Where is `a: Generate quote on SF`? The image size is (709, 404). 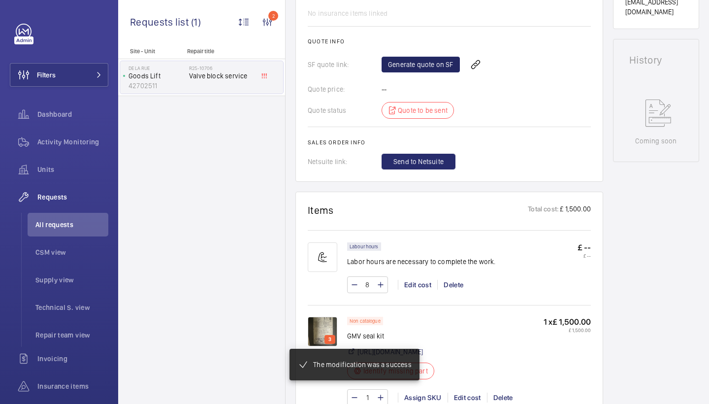 a: Generate quote on SF is located at coordinates (421, 65).